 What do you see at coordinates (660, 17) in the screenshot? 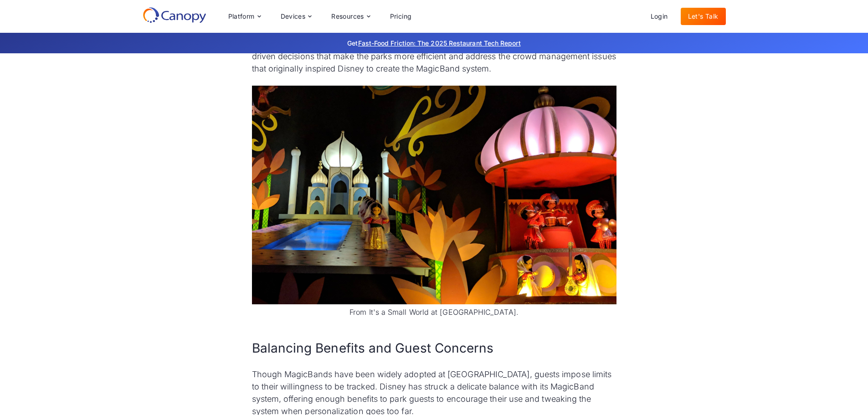
I see `a: Login` at bounding box center [660, 17].